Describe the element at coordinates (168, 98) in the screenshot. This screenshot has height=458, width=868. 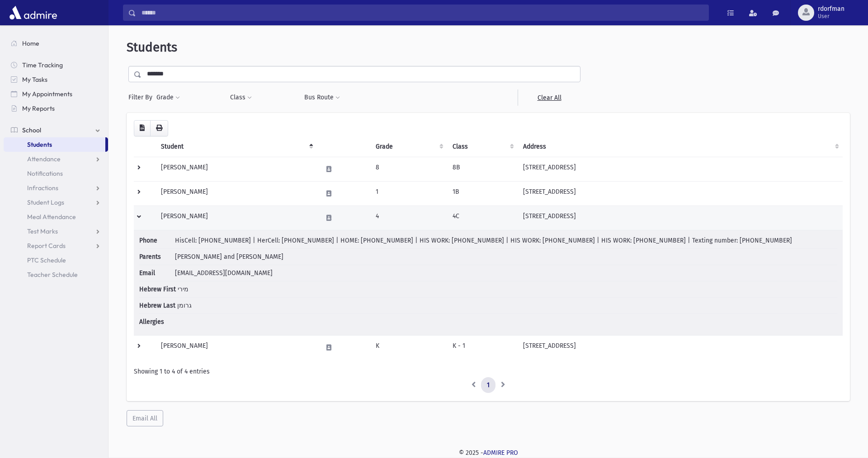
I see `button: Grade` at that location.